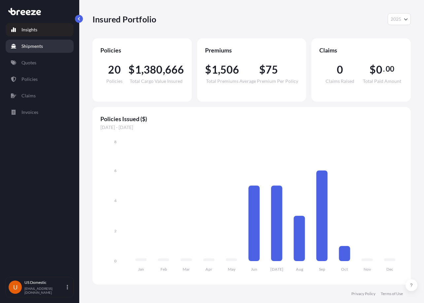  What do you see at coordinates (269, 81) in the screenshot?
I see `span: Average Premium Per Policy` at bounding box center [269, 81].